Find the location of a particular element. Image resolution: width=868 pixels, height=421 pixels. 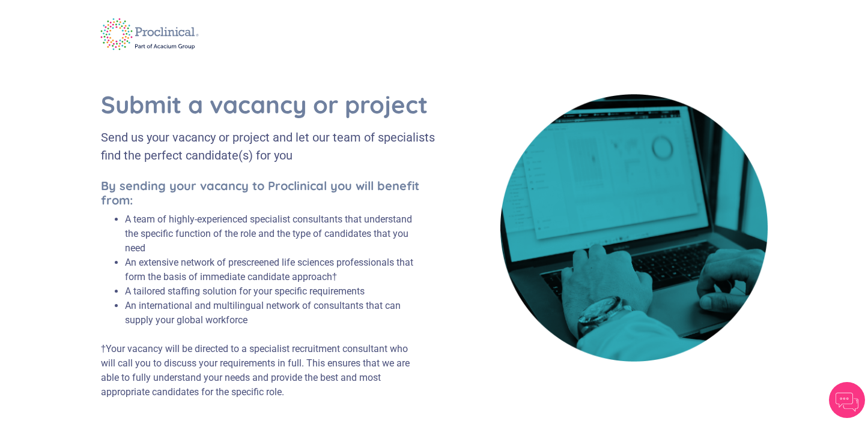

p: †Your vacancy will be directed to a specialist recruitment consultant who will call you to discus... is located at coordinates (262, 371).